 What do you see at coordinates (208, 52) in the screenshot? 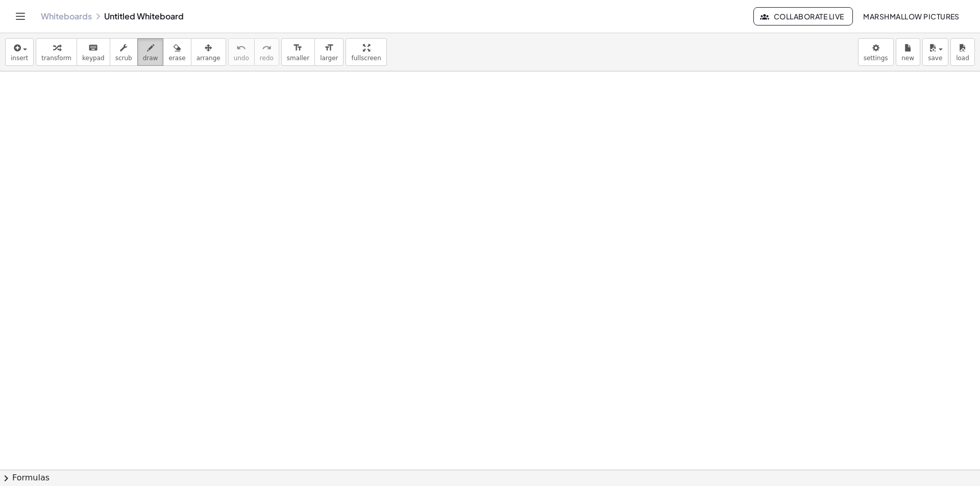
I see `button: arrange` at bounding box center [208, 52].